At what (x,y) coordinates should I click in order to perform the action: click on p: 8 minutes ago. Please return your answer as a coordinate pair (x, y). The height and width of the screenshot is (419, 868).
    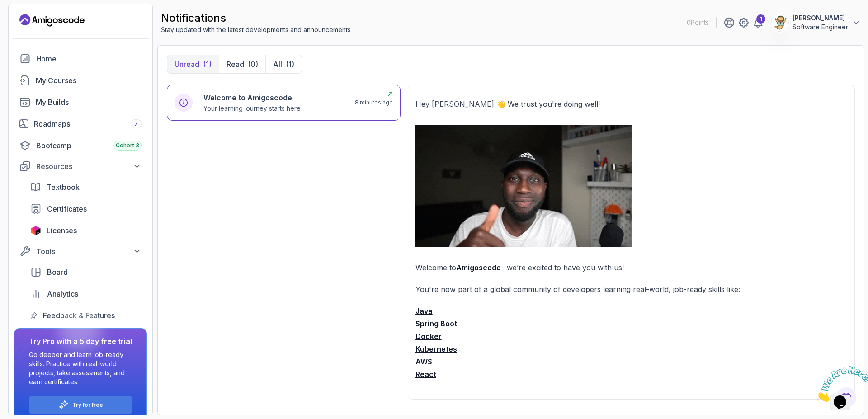
    Looking at the image, I should click on (374, 103).